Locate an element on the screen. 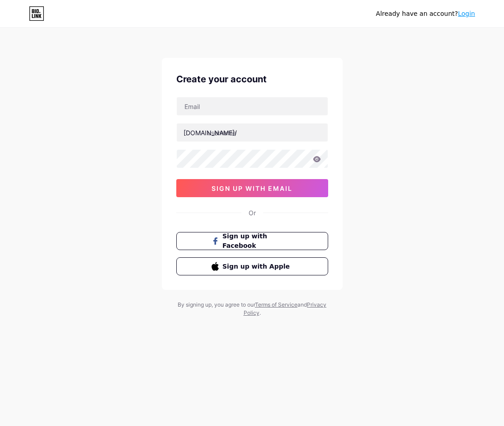 The height and width of the screenshot is (426, 504). button: Sign up with Facebook is located at coordinates (252, 241).